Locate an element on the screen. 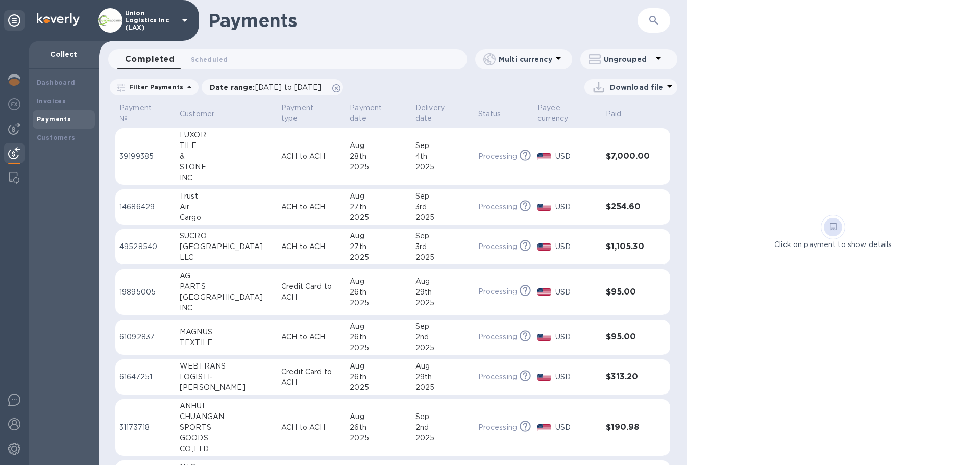  div: LLC is located at coordinates (226, 257).